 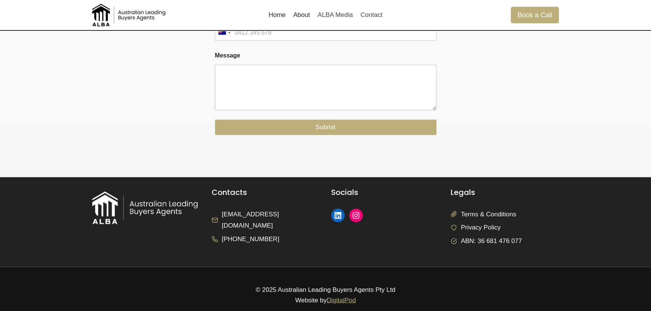 I want to click on span: Privacy Policy, so click(x=481, y=228).